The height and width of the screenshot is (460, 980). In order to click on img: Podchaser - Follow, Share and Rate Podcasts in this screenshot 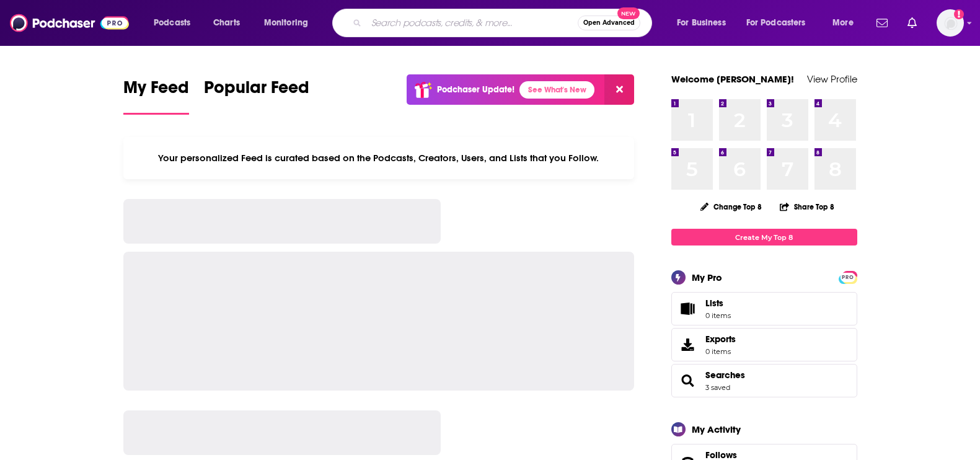, I will do `click(70, 23)`.